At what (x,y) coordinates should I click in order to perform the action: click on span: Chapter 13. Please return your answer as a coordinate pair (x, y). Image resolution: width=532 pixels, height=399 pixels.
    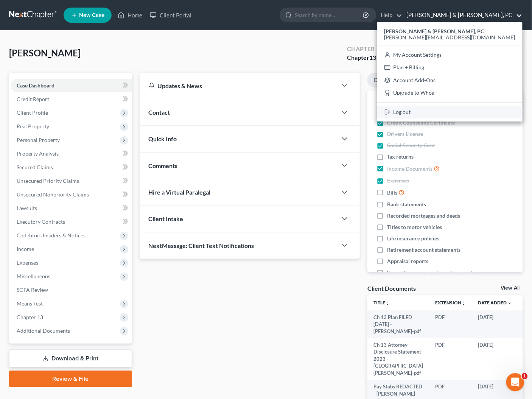
    Looking at the image, I should click on (30, 317).